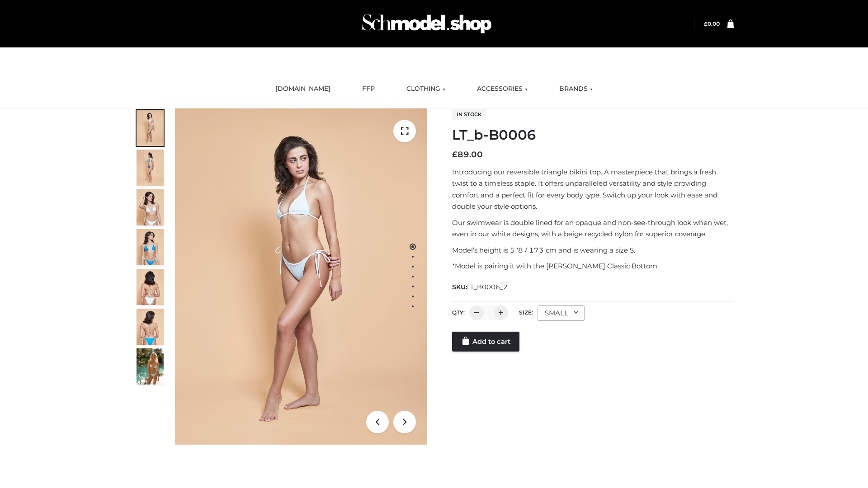 The height and width of the screenshot is (488, 868). What do you see at coordinates (469, 114) in the screenshot?
I see `span: In stock` at bounding box center [469, 114].